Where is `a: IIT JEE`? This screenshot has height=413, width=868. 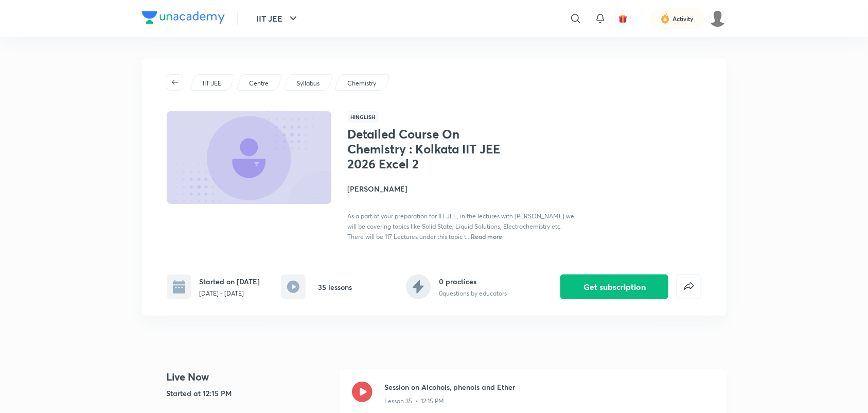
a: IIT JEE is located at coordinates (212, 83).